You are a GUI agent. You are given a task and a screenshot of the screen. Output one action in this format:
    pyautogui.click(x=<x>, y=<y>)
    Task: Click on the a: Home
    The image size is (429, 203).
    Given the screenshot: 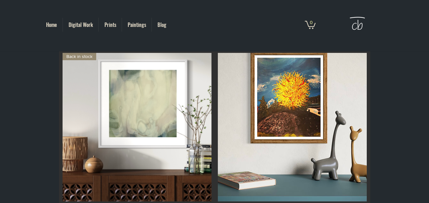 What is the action you would take?
    pyautogui.click(x=51, y=25)
    